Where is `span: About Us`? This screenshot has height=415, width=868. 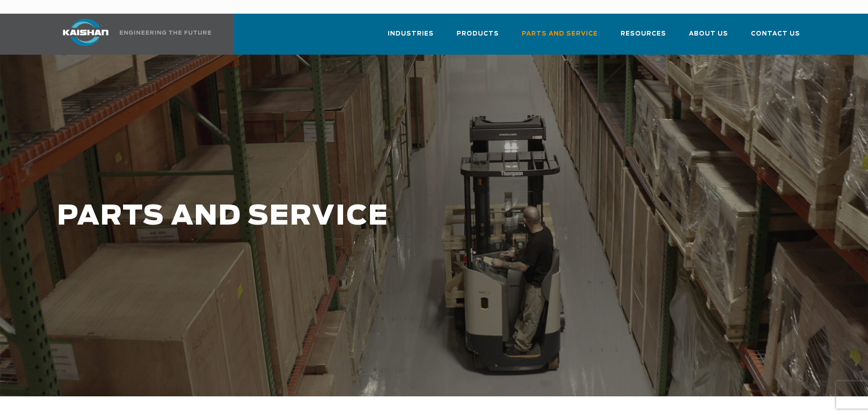 span: About Us is located at coordinates (708, 34).